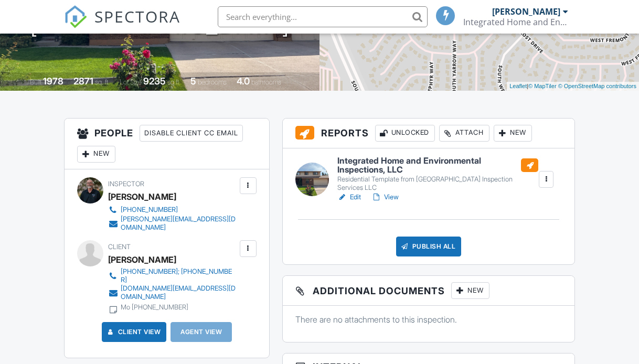  What do you see at coordinates (36, 82) in the screenshot?
I see `span: Built` at bounding box center [36, 82].